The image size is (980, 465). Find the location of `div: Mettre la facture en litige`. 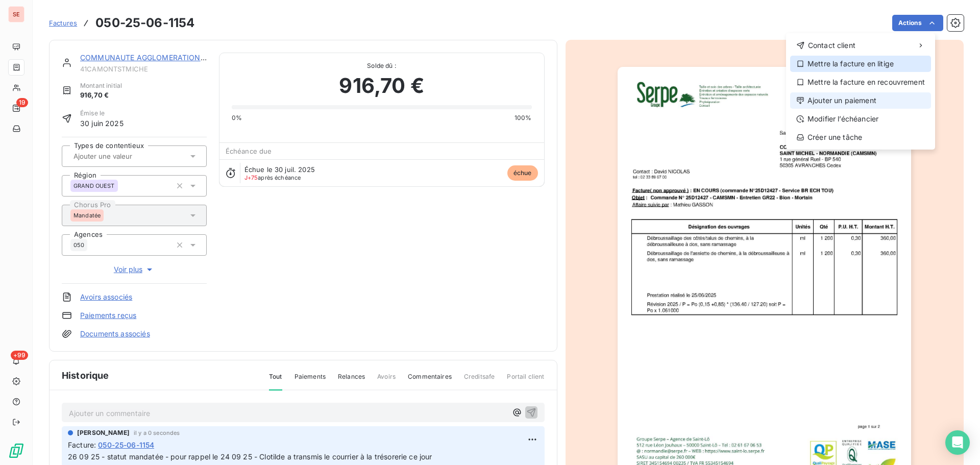

div: Mettre la facture en litige is located at coordinates (861, 64).